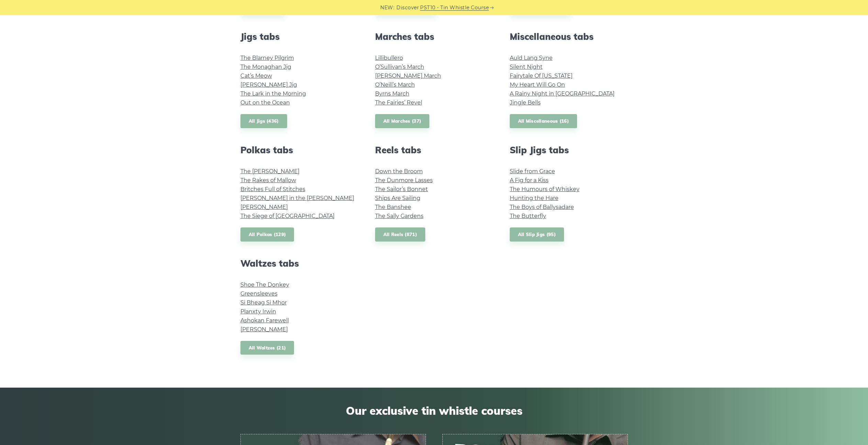  I want to click on a: Shoe The Donkey, so click(265, 284).